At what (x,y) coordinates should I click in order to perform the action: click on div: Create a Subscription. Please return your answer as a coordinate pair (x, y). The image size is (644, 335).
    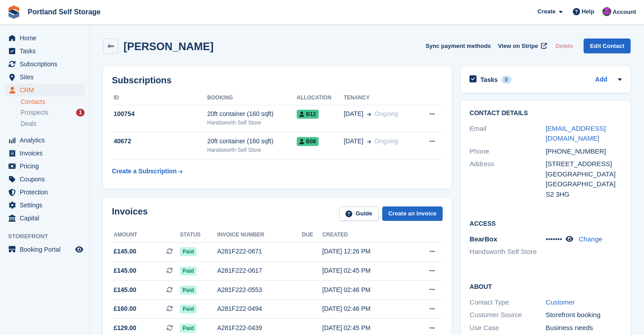
    Looking at the image, I should click on (144, 171).